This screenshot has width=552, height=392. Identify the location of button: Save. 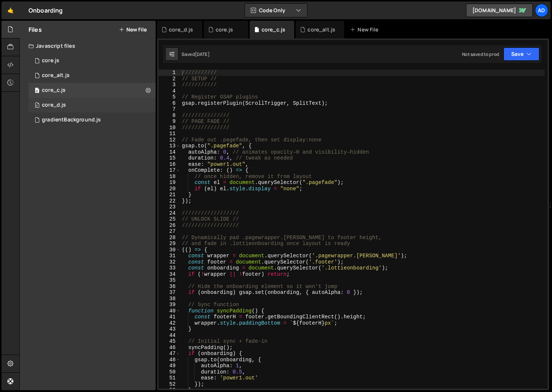
(521, 54).